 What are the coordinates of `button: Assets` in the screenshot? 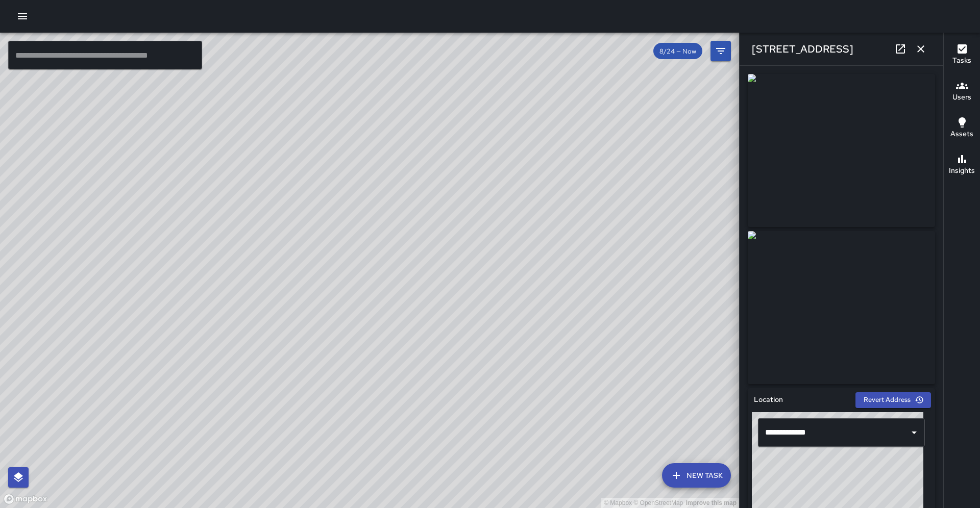 It's located at (961, 128).